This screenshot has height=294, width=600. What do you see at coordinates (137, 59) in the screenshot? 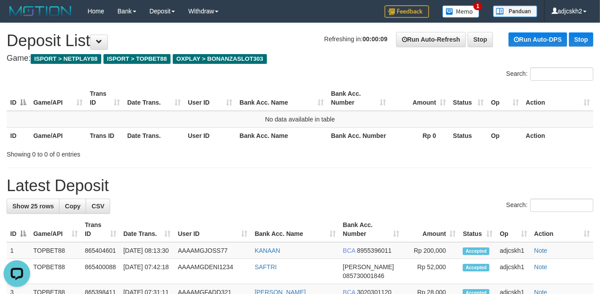
I see `span: ISPORT > TOPBET88` at bounding box center [137, 59].